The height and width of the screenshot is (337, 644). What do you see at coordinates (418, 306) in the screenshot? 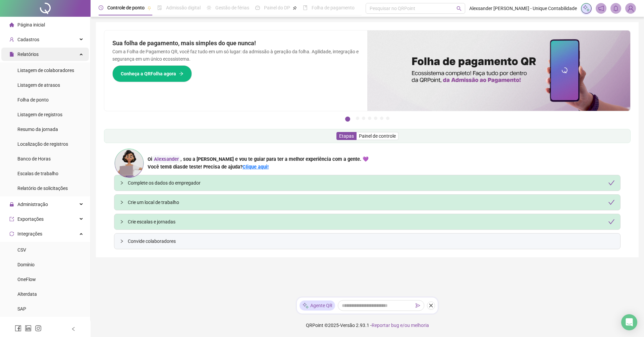
I see `span: send` at bounding box center [418, 306].